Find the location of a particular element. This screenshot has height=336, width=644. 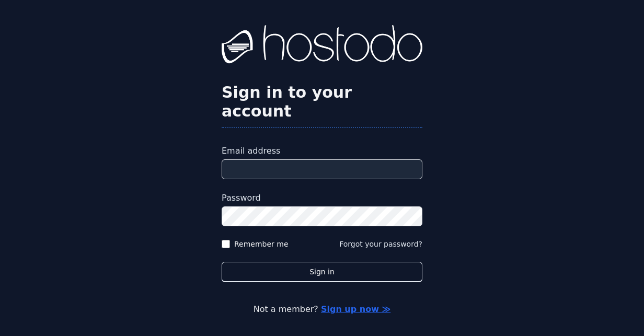

label: Email address is located at coordinates (322, 151).